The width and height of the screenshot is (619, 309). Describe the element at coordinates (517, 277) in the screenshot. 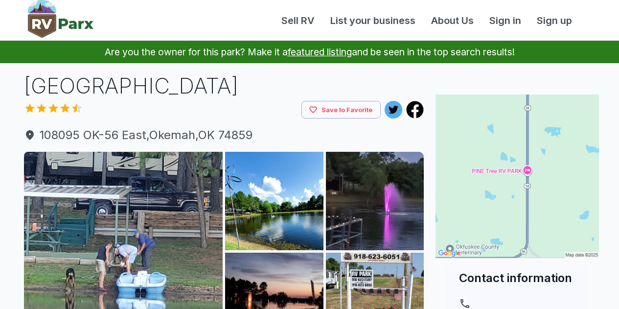

I see `h2: Contact information` at that location.